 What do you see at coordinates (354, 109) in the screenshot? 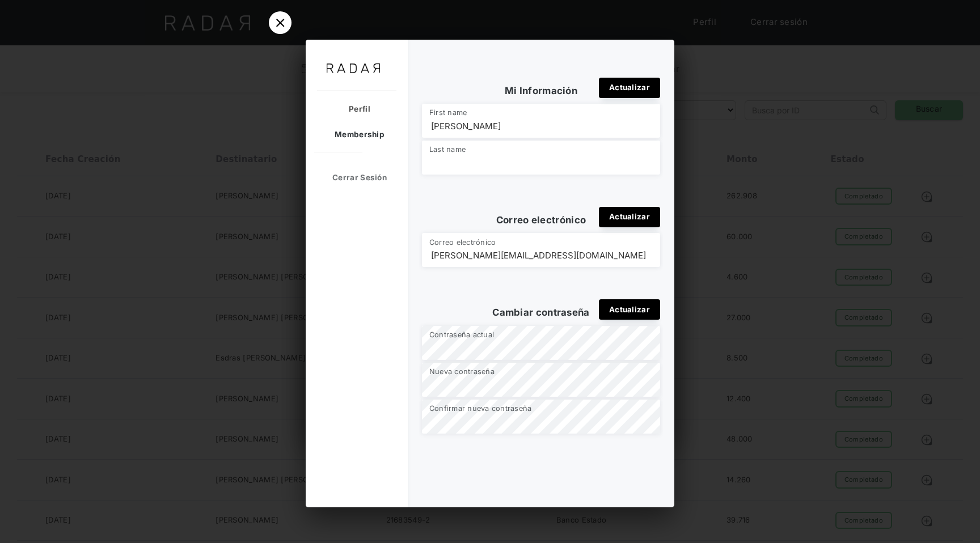
I see `div: Perfil` at bounding box center [354, 109].